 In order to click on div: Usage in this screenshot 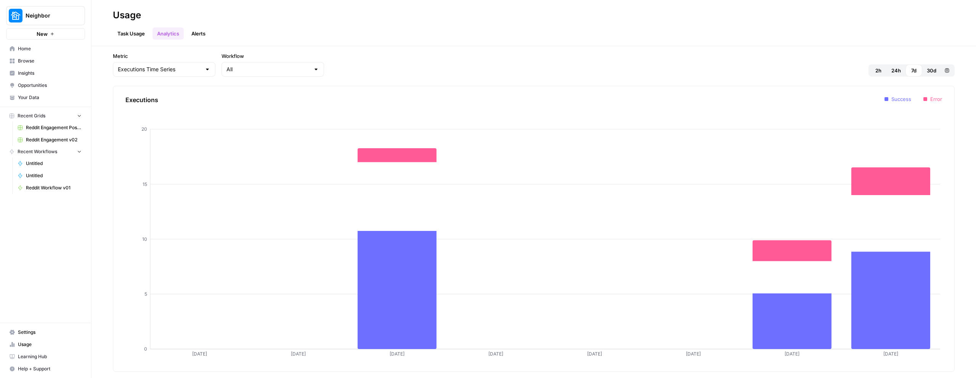, I will do `click(127, 15)`.